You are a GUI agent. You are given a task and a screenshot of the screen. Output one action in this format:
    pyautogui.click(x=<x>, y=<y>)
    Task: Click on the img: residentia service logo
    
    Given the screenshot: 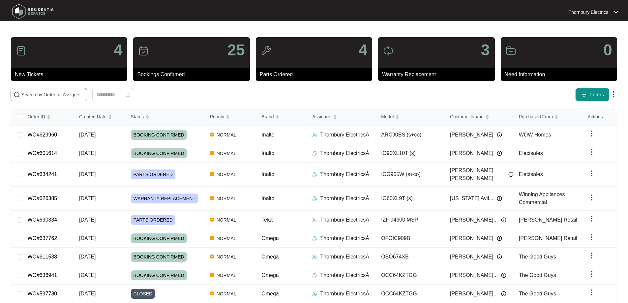 What is the action you would take?
    pyautogui.click(x=33, y=12)
    